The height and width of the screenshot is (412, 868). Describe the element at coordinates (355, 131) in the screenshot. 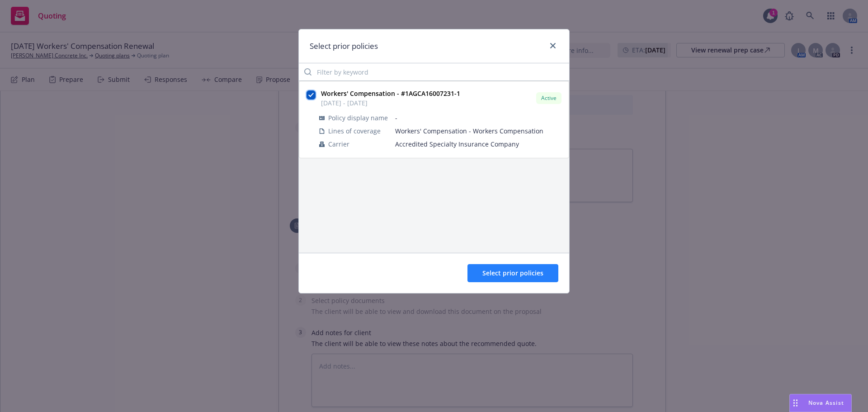

I see `span: Lines of coverage` at that location.